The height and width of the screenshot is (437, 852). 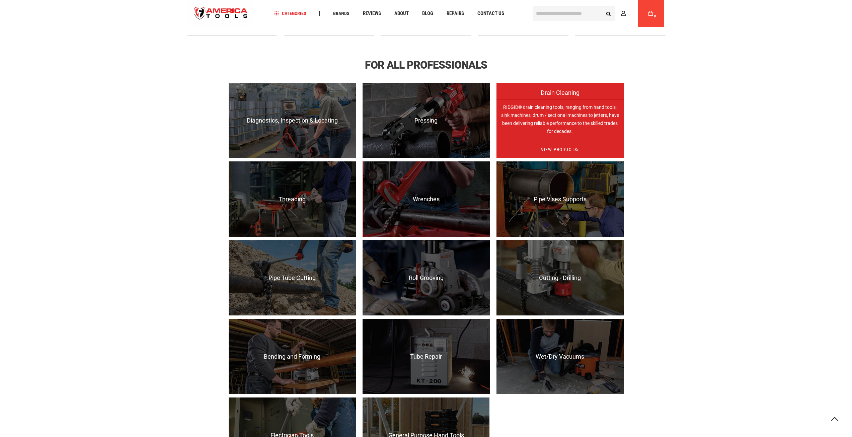 I want to click on span: Wrenches, so click(x=426, y=199).